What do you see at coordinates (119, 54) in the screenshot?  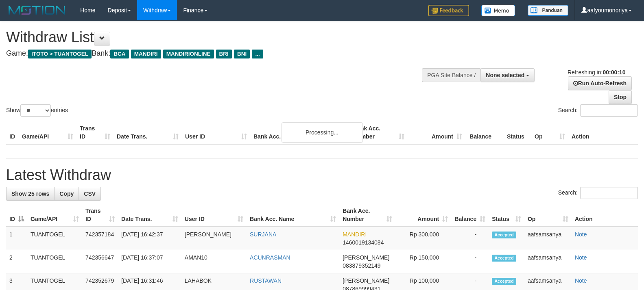 I see `span: BCA` at bounding box center [119, 54].